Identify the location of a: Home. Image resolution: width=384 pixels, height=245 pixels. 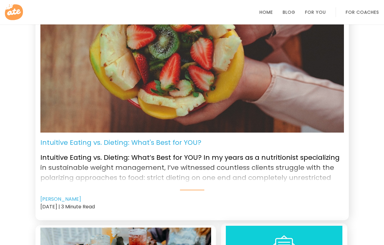
(266, 12).